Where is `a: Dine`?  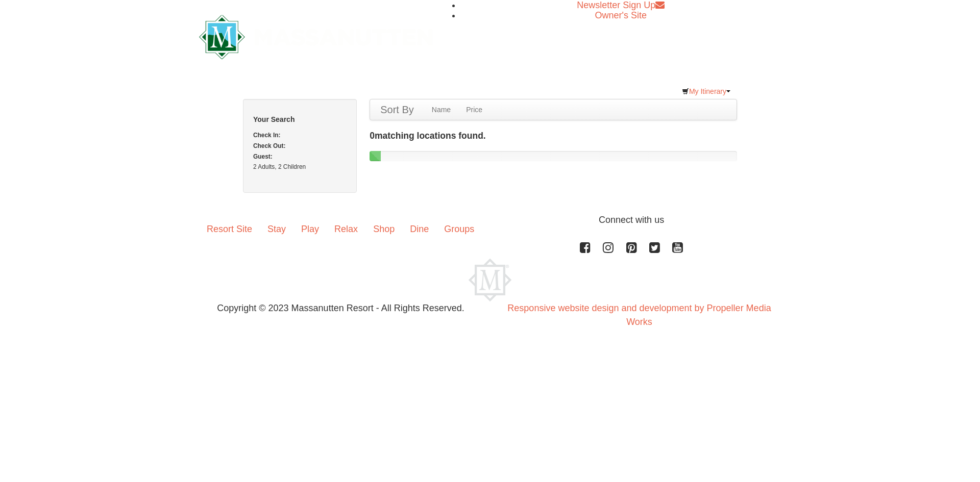 a: Dine is located at coordinates (419, 229).